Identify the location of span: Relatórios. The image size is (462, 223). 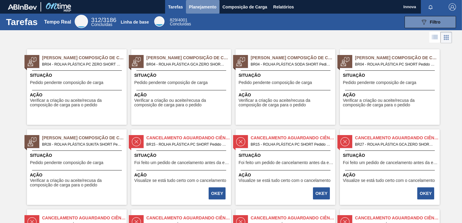
(283, 7).